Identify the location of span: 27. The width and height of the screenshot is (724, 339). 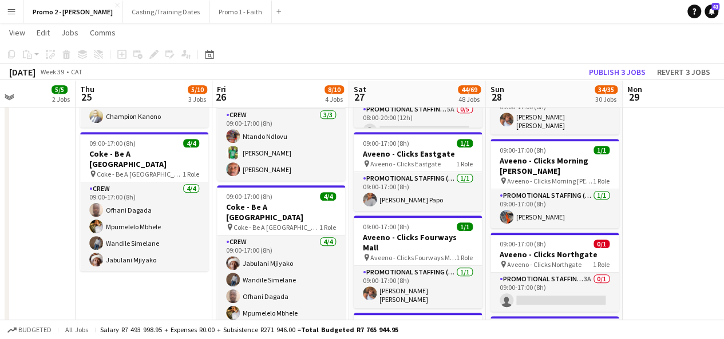
(359, 97).